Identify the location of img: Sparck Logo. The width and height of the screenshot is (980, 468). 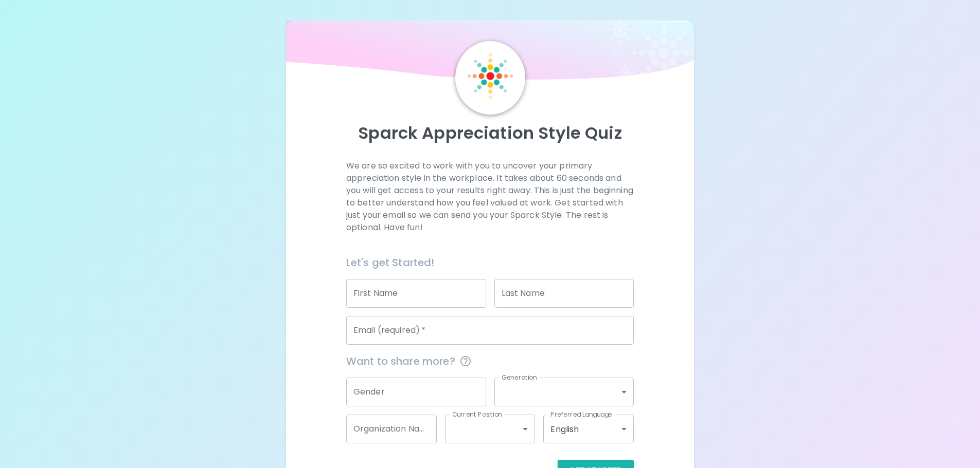
(490, 76).